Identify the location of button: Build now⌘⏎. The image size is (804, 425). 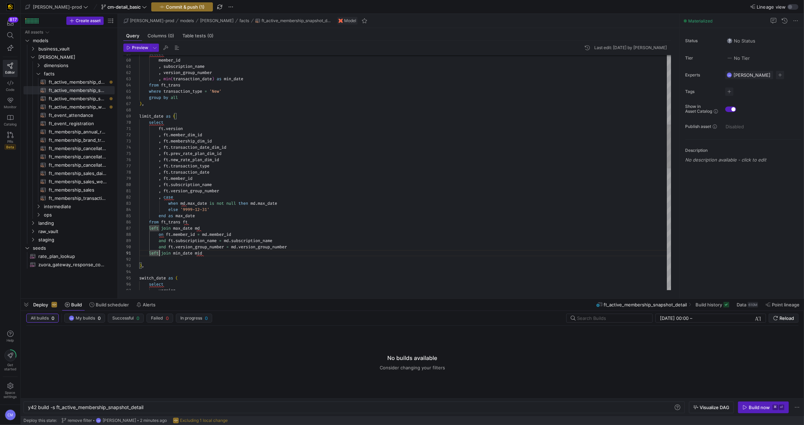
(764, 407).